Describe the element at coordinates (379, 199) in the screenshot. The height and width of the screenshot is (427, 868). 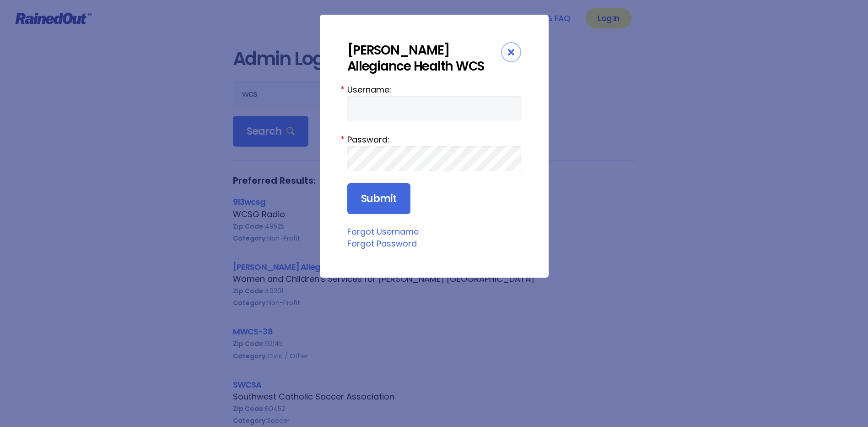
I see `input: Submit` at that location.